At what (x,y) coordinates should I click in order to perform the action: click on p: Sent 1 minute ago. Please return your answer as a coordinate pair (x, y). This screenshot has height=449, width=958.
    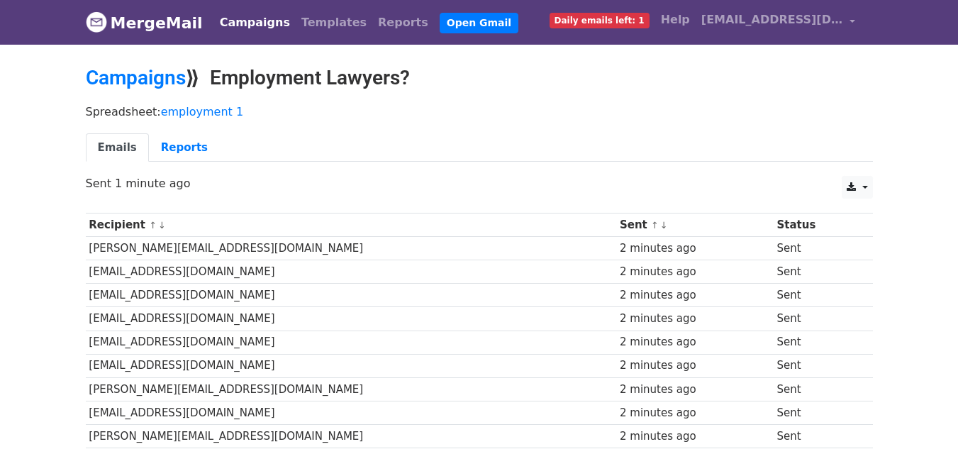
    Looking at the image, I should click on (479, 183).